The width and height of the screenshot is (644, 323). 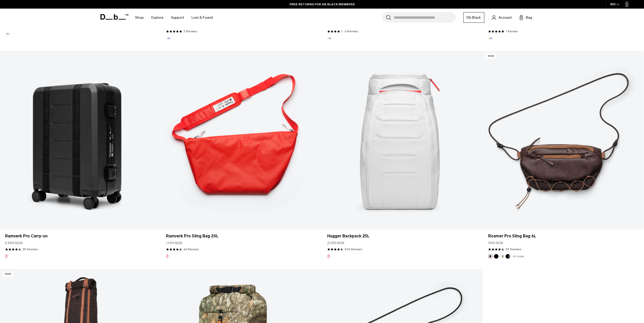 What do you see at coordinates (508, 256) in the screenshot?
I see `button: Charcoal Grey` at bounding box center [508, 256].